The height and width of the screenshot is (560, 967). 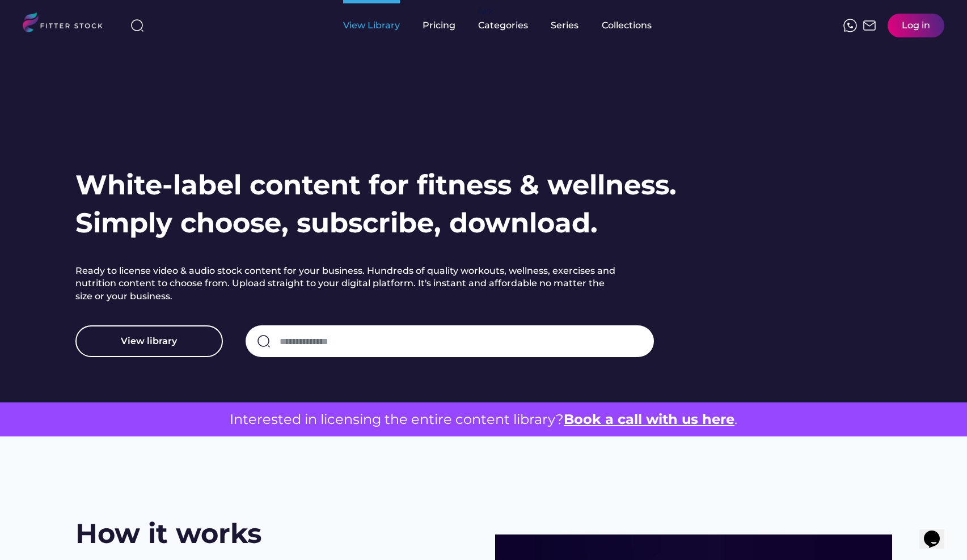 I want to click on img: search-normal.svg, so click(x=263, y=341).